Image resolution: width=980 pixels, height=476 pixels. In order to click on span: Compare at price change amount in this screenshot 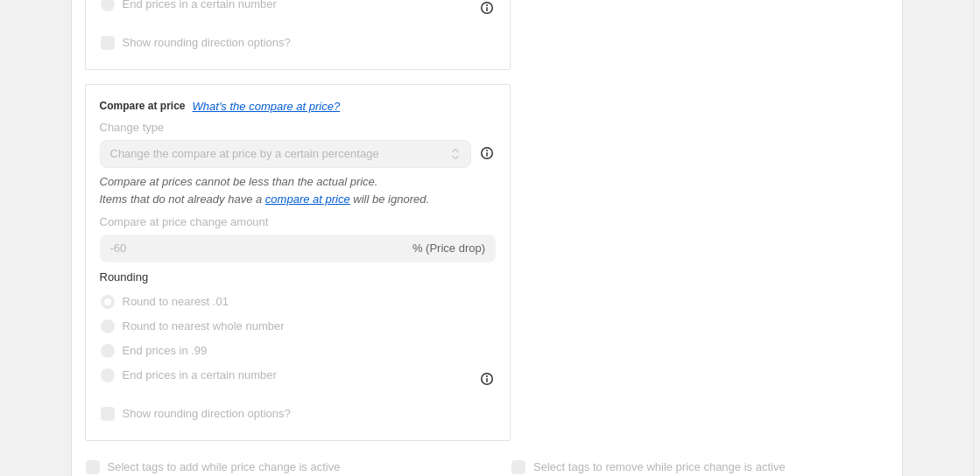, I will do `click(183, 222)`.